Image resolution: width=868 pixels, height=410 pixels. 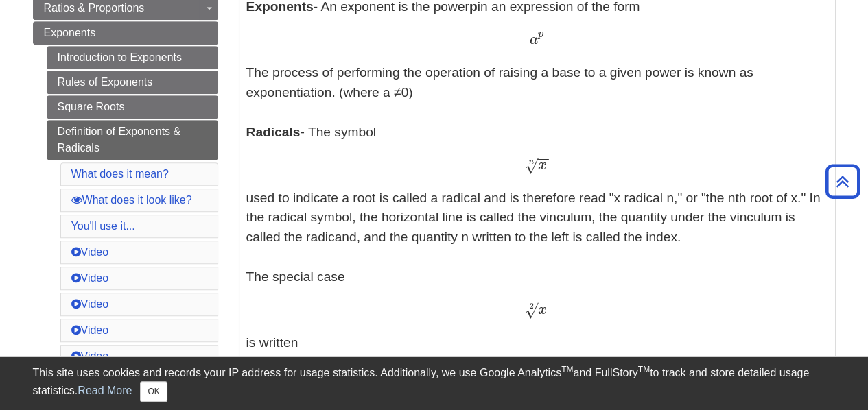 I want to click on span: Exponents, so click(x=70, y=32).